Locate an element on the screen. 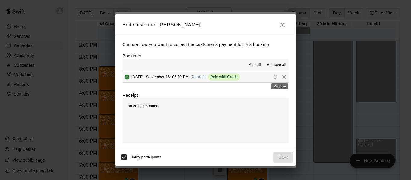  span: Remove all is located at coordinates (277, 65).